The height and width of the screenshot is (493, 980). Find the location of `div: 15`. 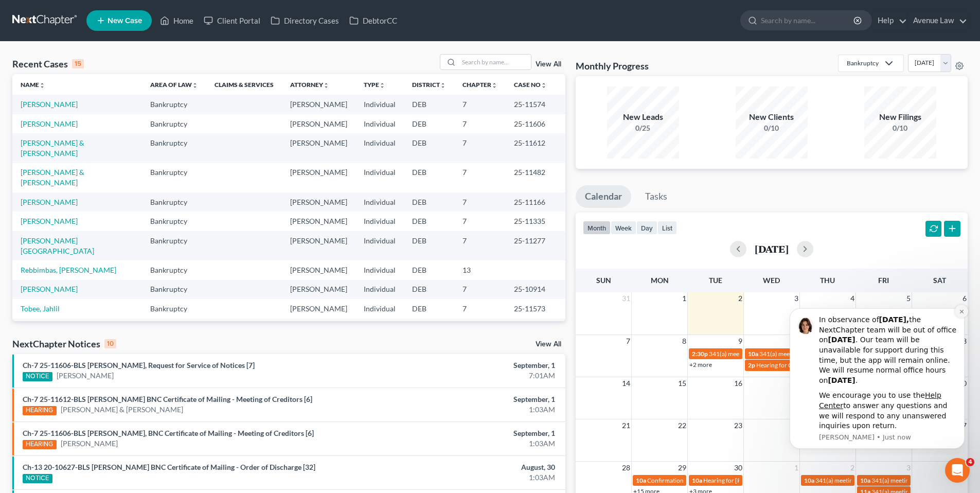

div: 15 is located at coordinates (78, 64).